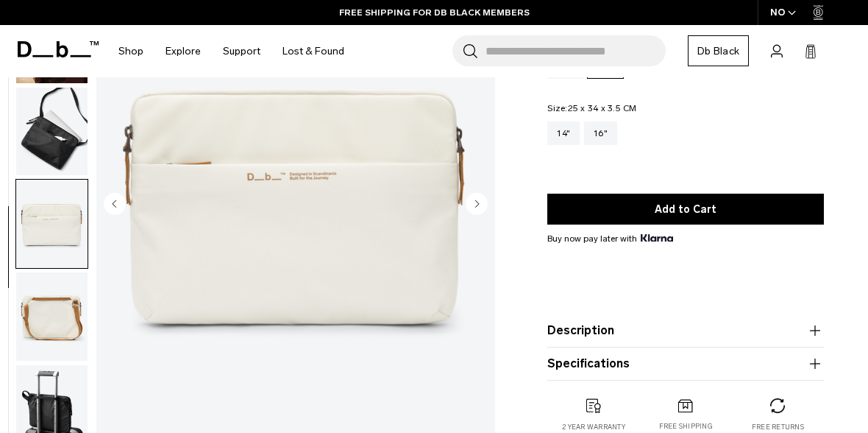  I want to click on legend: Size:, so click(591, 108).